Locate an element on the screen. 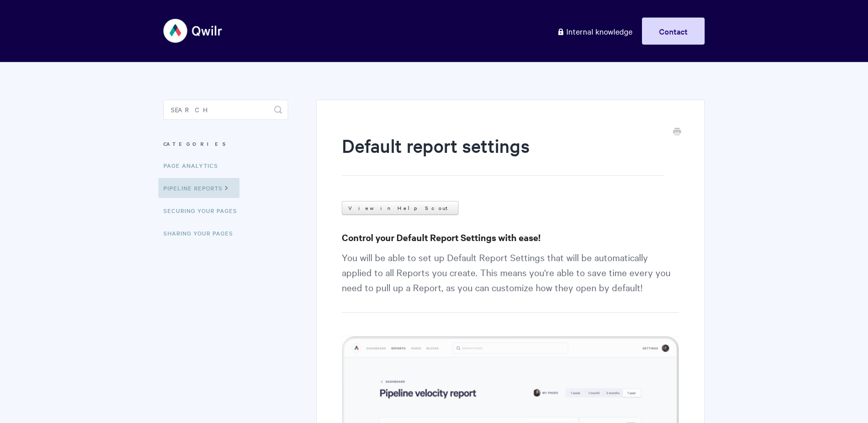 This screenshot has height=423, width=868. a: Contact is located at coordinates (673, 31).